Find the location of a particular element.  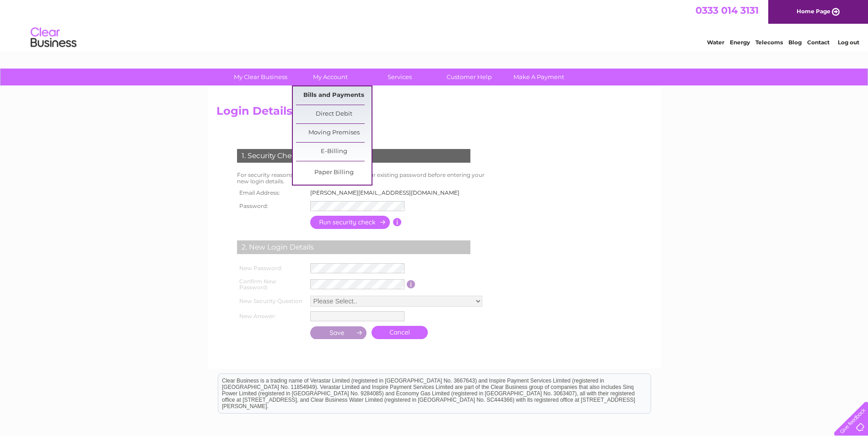

th: Email Address: is located at coordinates (272, 193).